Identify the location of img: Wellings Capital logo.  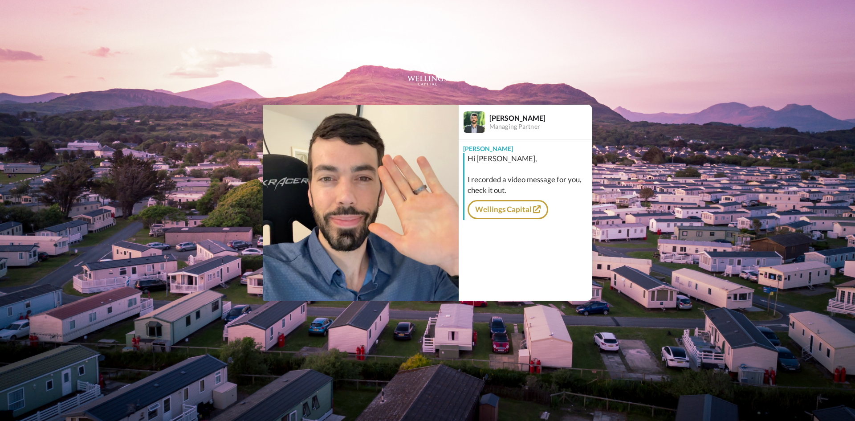
(427, 73).